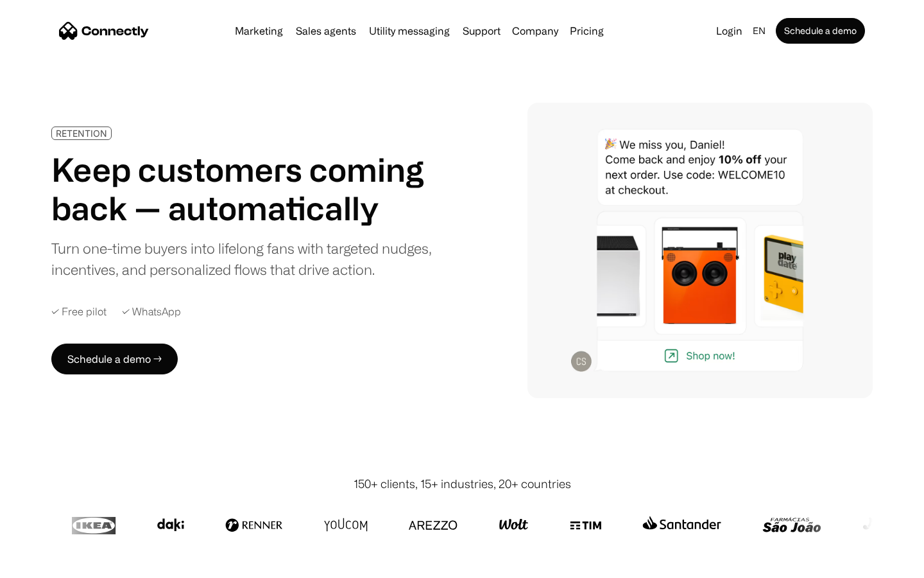 The width and height of the screenshot is (924, 578). What do you see at coordinates (151, 311) in the screenshot?
I see `div: ✓ WhatsApp` at bounding box center [151, 311].